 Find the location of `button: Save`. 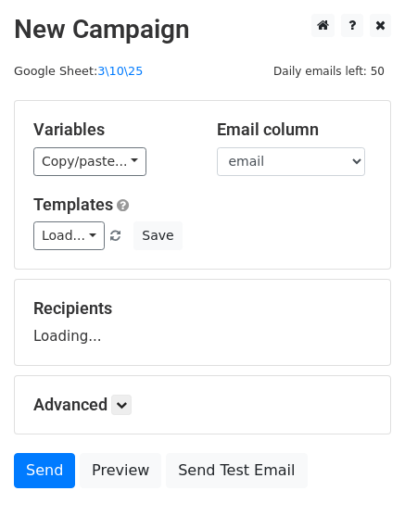

button: Save is located at coordinates (157, 235).